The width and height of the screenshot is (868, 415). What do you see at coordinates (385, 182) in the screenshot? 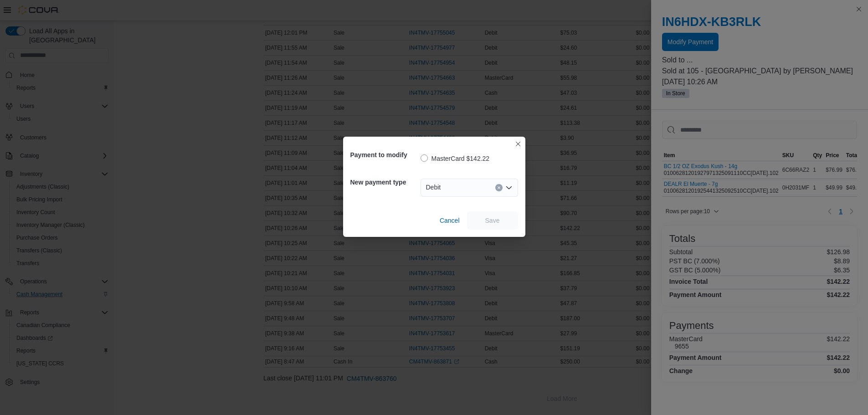
I see `h5: New payment type` at bounding box center [385, 182].